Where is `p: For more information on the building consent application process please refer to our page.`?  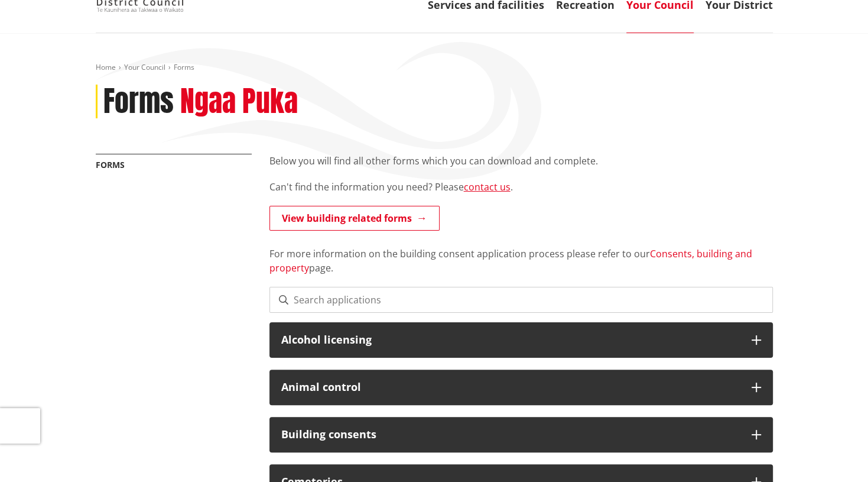 p: For more information on the building consent application process please refer to our page. is located at coordinates (522, 254).